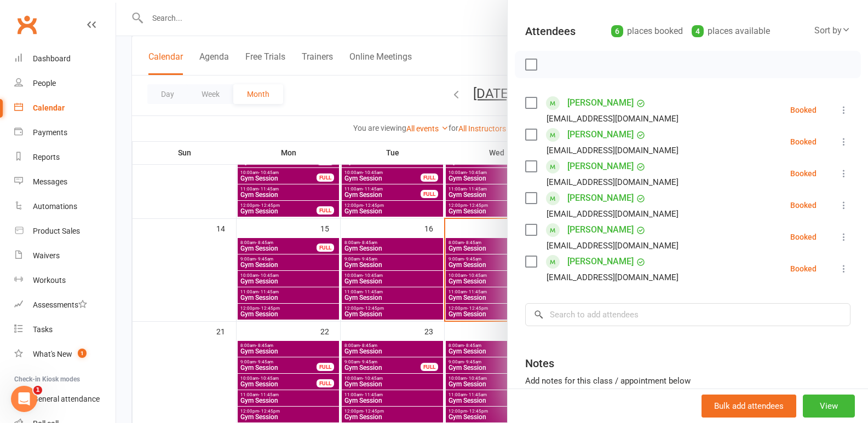 The width and height of the screenshot is (868, 423). Describe the element at coordinates (65, 398) in the screenshot. I see `a: General attendance kiosk mode` at that location.